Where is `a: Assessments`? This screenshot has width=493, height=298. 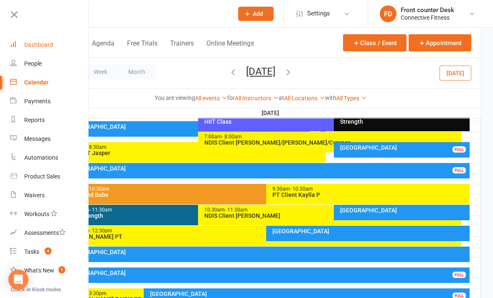 a: Assessments is located at coordinates (49, 233).